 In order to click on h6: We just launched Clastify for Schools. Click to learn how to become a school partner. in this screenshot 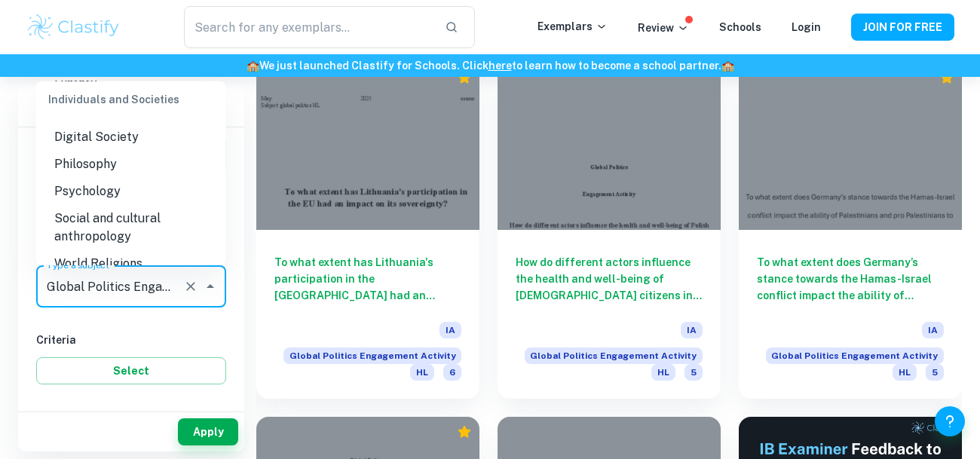, I will do `click(490, 66)`.